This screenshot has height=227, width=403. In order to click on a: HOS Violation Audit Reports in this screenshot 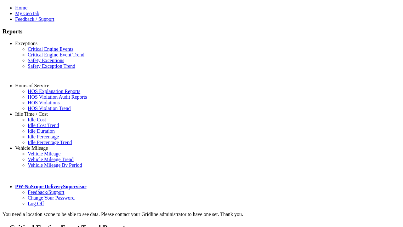, I will do `click(57, 97)`.